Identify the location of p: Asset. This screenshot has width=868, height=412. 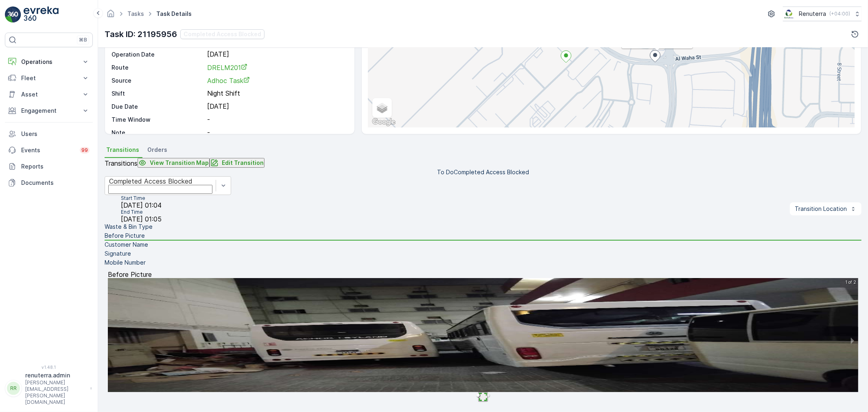
(49, 94).